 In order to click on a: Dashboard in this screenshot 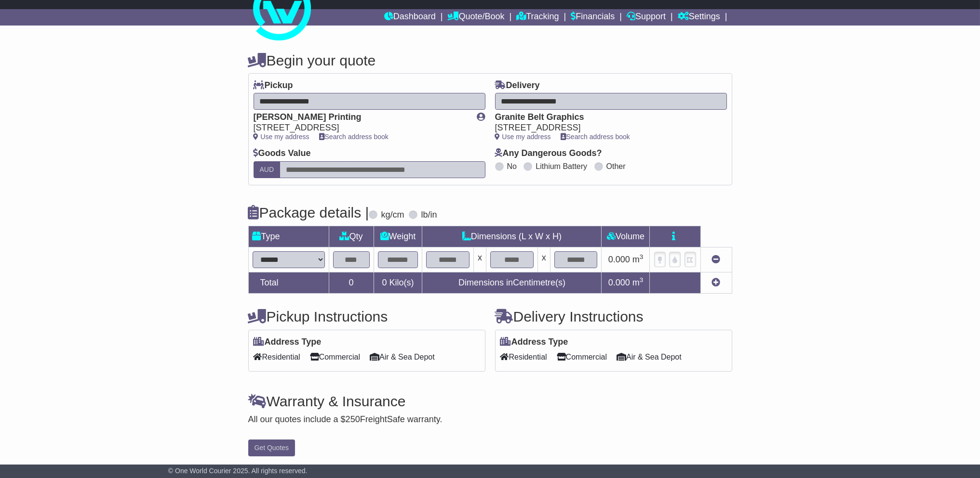, I will do `click(409, 18)`.